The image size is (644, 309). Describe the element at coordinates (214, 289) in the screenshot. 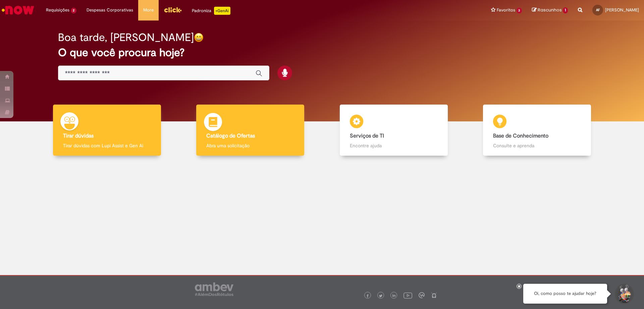

I see `img: logo_footer_ambev_rotulo_gray.png` at that location.